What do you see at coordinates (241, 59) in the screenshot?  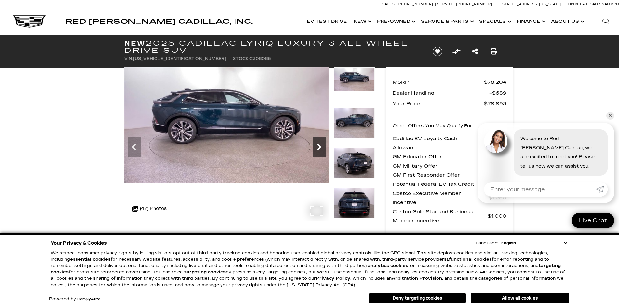 I see `span: Stock:` at bounding box center [241, 59].